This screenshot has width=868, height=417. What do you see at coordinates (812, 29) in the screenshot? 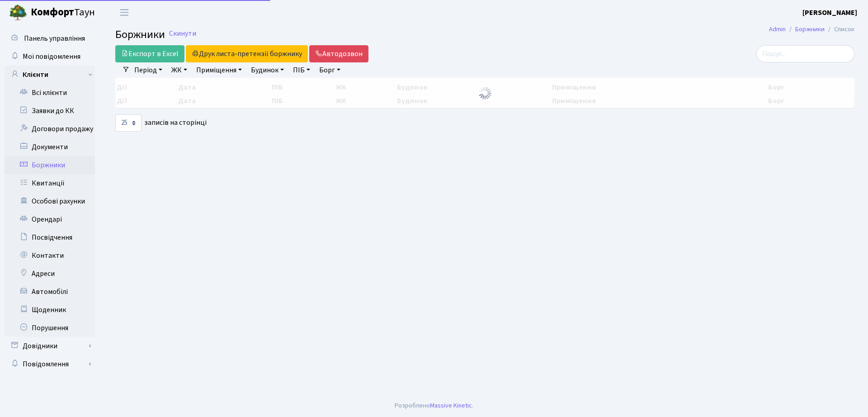
I see `nav: breadcrumb` at bounding box center [812, 29].